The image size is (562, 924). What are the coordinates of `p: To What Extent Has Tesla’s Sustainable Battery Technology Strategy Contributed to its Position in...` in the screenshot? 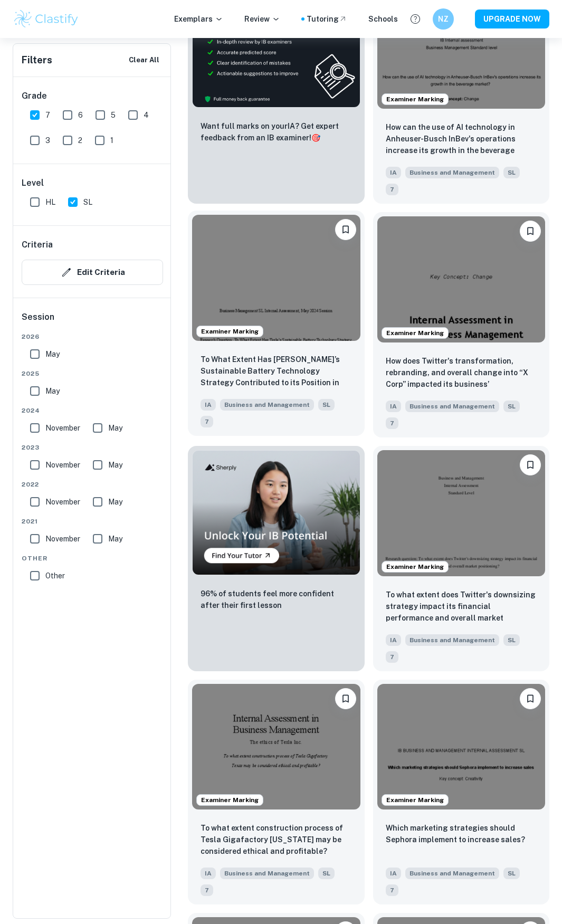 It's located at (276, 372).